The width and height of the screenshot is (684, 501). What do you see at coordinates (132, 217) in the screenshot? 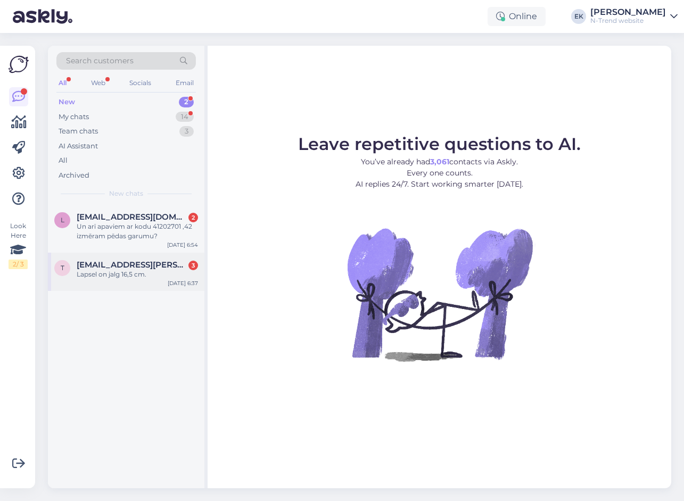
I see `span: loreta66@inbox.lv` at bounding box center [132, 217].